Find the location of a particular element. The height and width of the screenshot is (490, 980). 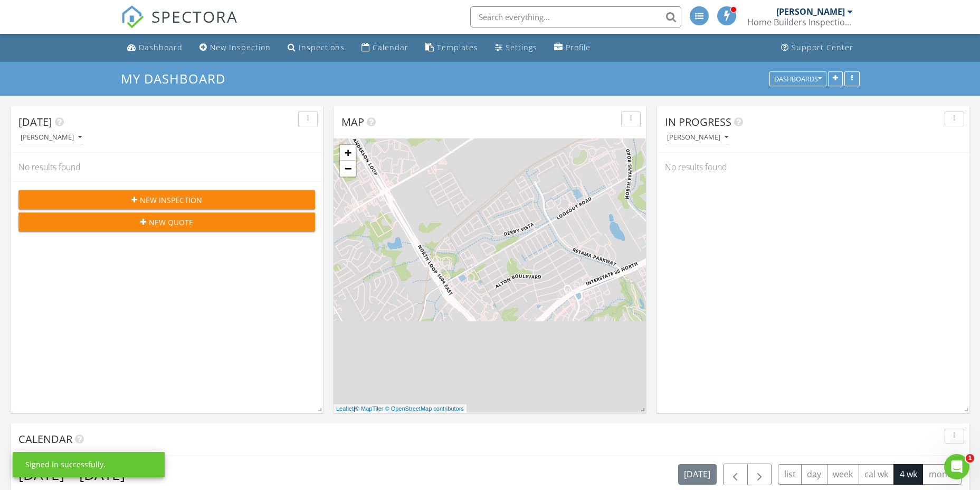

div: New Inspection is located at coordinates (240, 47).